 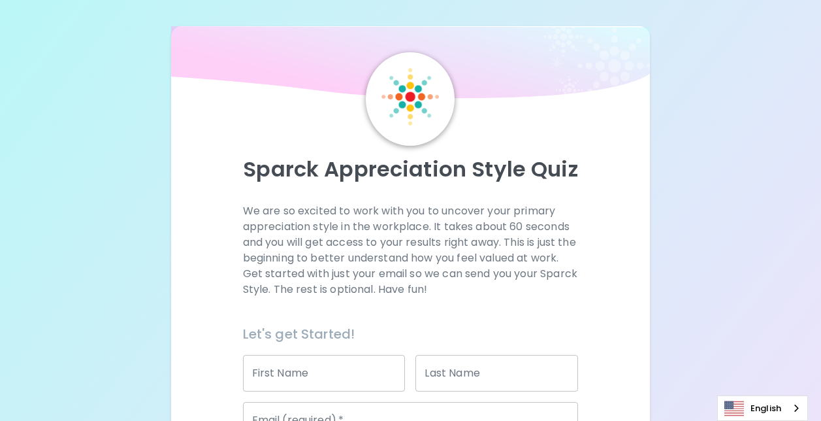 What do you see at coordinates (410, 169) in the screenshot?
I see `p: Sparck Appreciation Style Quiz` at bounding box center [410, 169].